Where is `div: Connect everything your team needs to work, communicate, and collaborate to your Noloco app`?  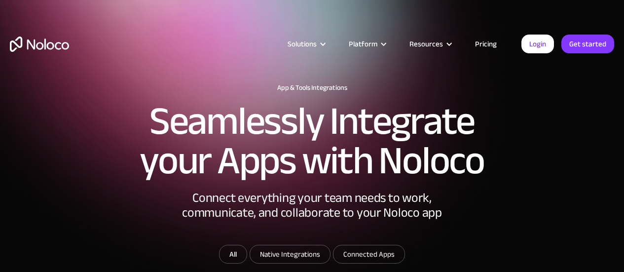
div: Connect everything your team needs to work, communicate, and collaborate to your Noloco app is located at coordinates (312, 218).